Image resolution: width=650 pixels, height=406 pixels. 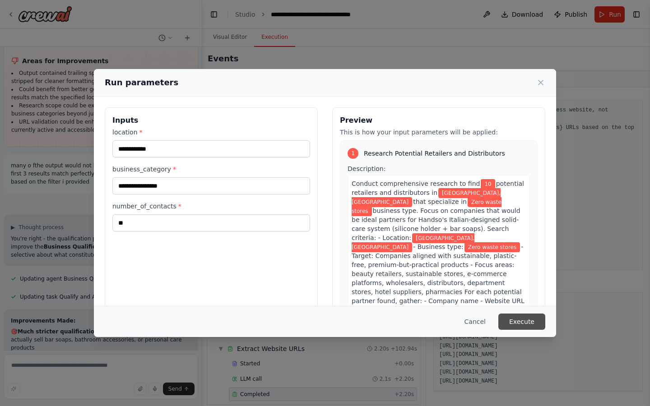 What do you see at coordinates (522, 322) in the screenshot?
I see `button: Execute` at bounding box center [522, 322].